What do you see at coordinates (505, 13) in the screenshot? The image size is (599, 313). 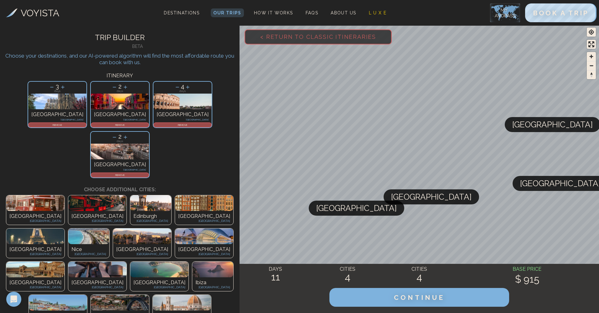 I see `img: My Account` at bounding box center [505, 13].